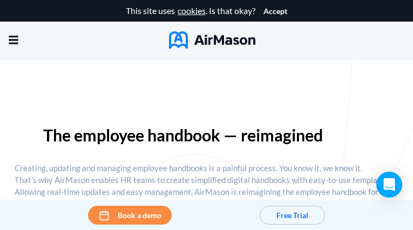 The width and height of the screenshot is (413, 230). Describe the element at coordinates (130, 215) in the screenshot. I see `button: Book a demo` at that location.